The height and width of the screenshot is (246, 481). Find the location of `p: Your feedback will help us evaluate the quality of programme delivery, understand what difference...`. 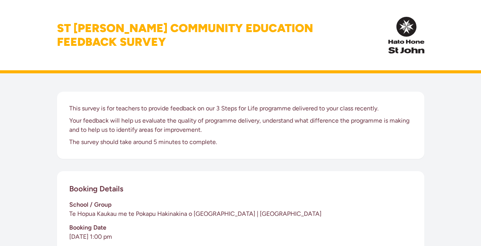

p: Your feedback will help us evaluate the quality of programme delivery, understand what difference... is located at coordinates (241, 125).